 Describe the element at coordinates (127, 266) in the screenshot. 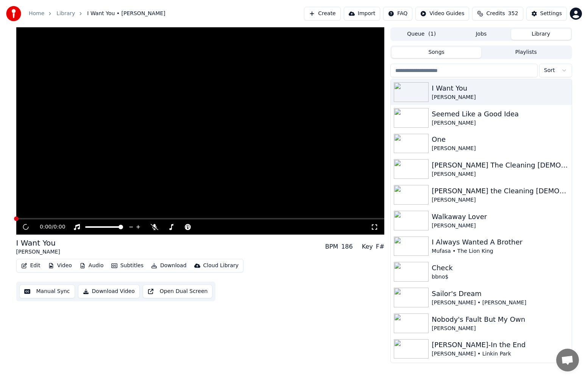

I see `button: Subtitles` at that location.